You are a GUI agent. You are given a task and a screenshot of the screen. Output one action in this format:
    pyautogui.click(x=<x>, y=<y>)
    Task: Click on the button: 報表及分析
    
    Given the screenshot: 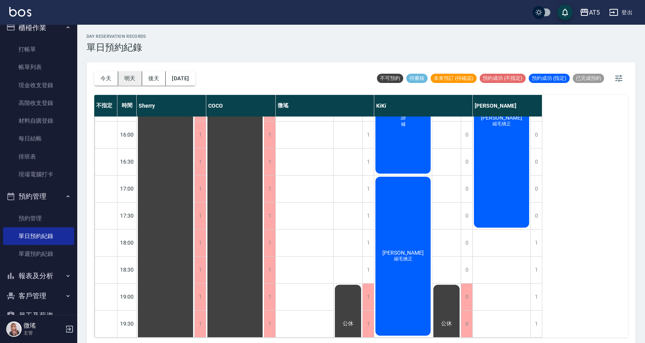 What is the action you would take?
    pyautogui.click(x=39, y=276)
    